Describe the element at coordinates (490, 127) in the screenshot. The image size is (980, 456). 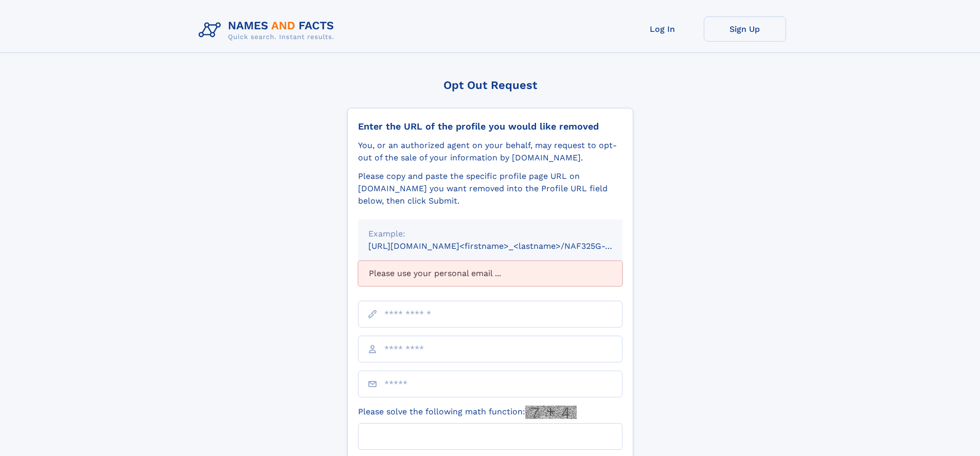
I see `div: Enter the URL of the profile you would like removed` at that location.